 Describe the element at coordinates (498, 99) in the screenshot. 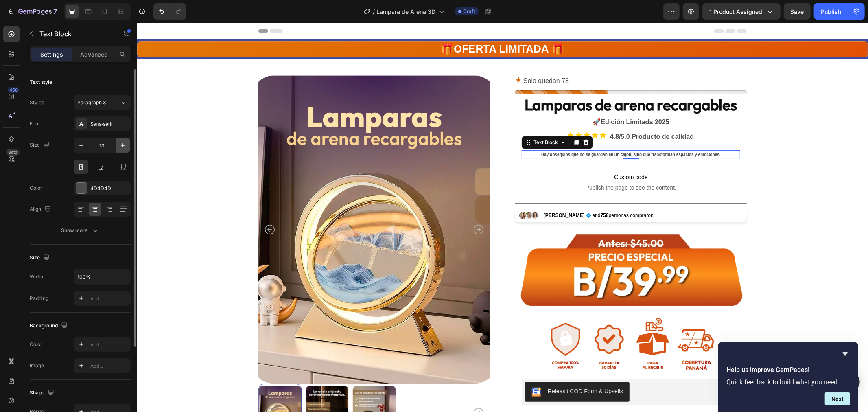

I see `strong: Edición Limitada 2025` at that location.